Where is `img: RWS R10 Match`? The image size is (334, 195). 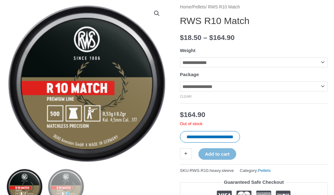 img: RWS R10 Match is located at coordinates (87, 83).